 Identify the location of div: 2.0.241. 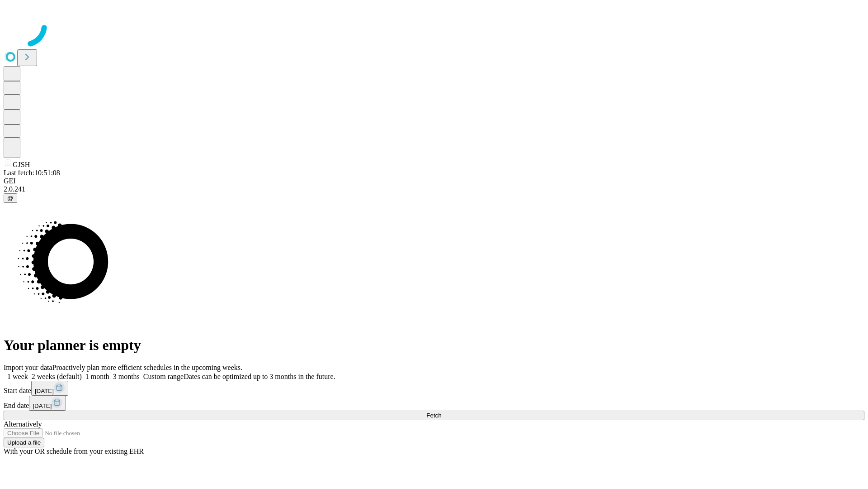
(434, 189).